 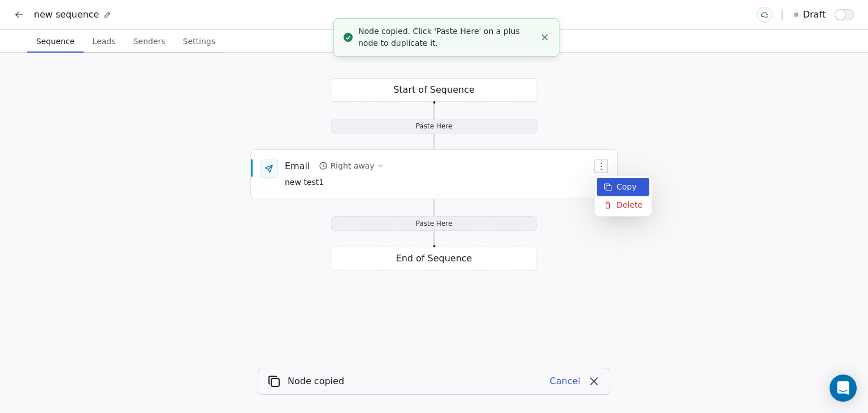 I want to click on div: Start of Sequence, so click(x=434, y=90).